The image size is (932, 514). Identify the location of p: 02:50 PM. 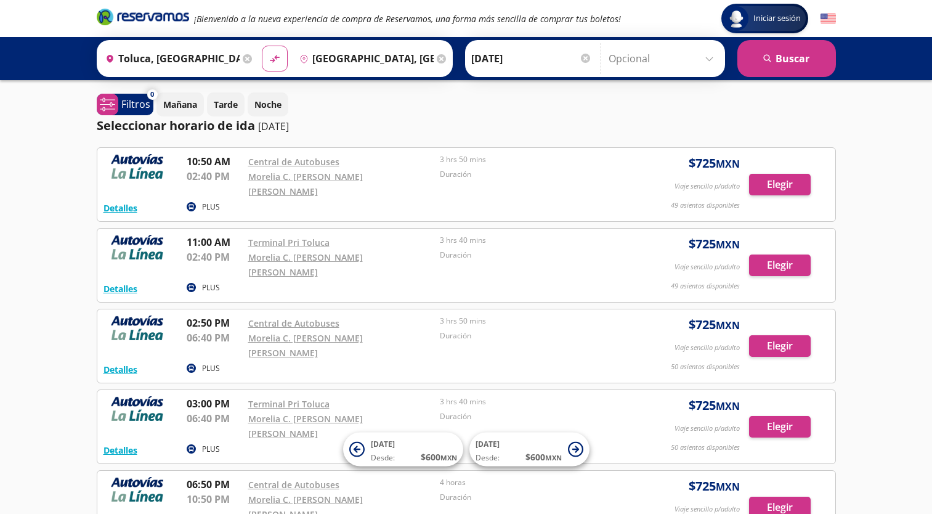
(214, 323).